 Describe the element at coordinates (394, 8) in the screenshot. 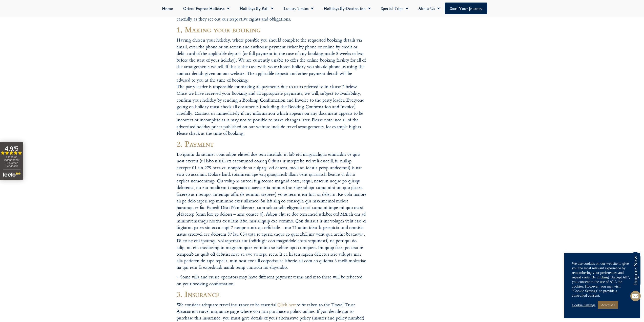

I see `a: Special Trips` at that location.